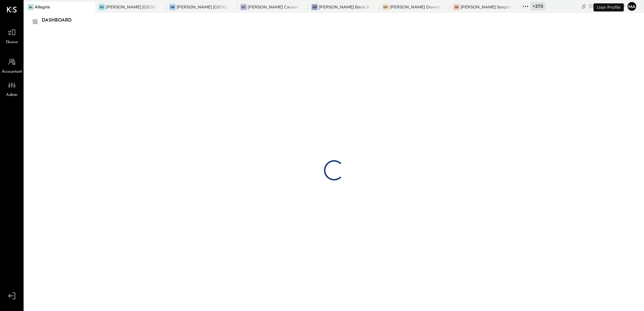 Image resolution: width=644 pixels, height=311 pixels. Describe the element at coordinates (12, 42) in the screenshot. I see `span: Queue` at that location.